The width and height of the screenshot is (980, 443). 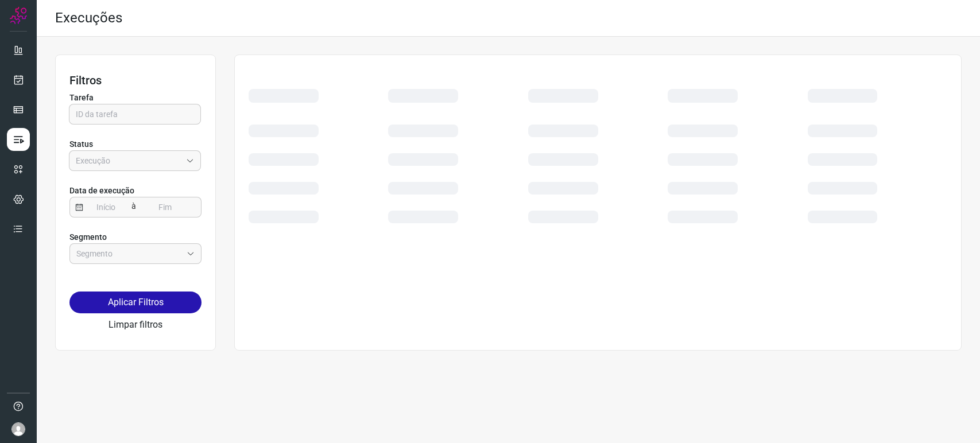 What do you see at coordinates (135, 190) in the screenshot?
I see `p: Data de execução` at bounding box center [135, 190].